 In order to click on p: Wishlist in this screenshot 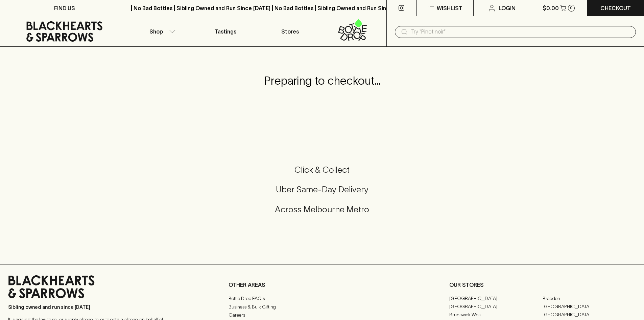, I will do `click(450, 8)`.